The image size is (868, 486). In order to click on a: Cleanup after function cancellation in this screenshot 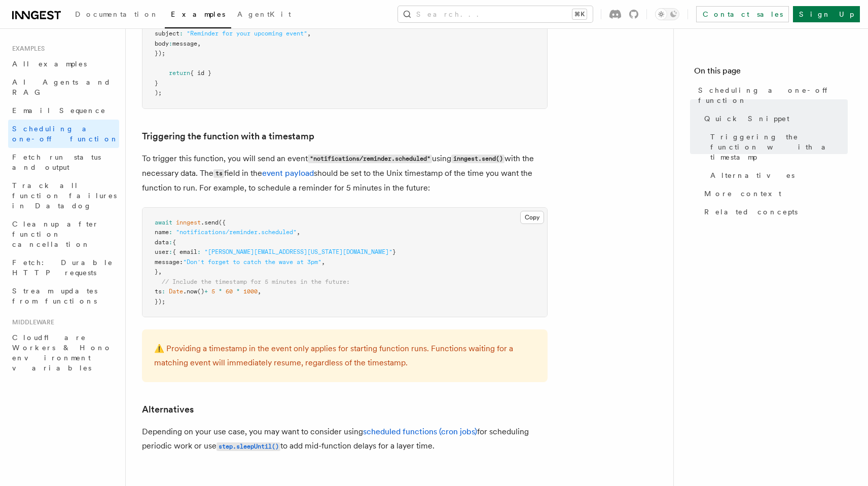, I will do `click(64, 234)`.